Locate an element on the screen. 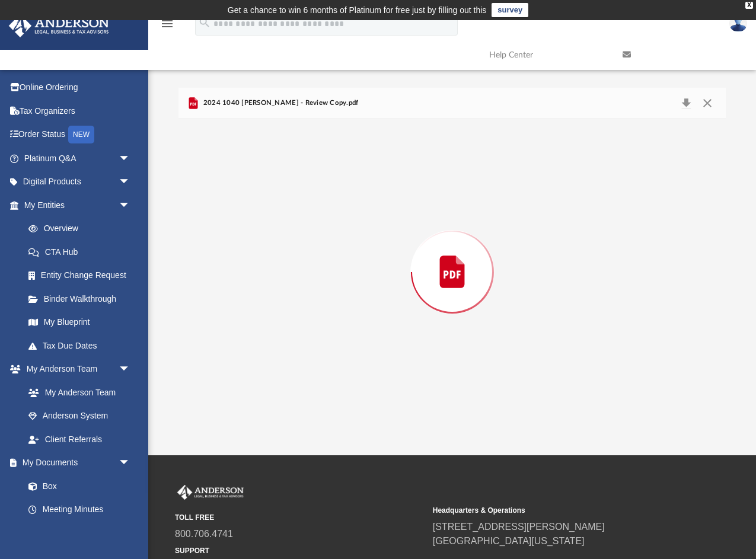 The height and width of the screenshot is (559, 756). div: close is located at coordinates (749, 6).